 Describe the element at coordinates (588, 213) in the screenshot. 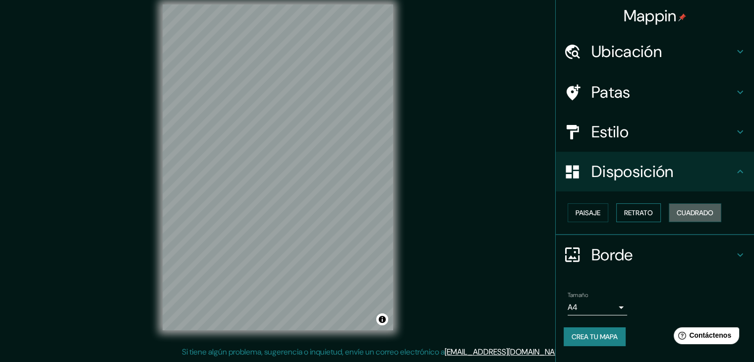

I see `button: Paisaje` at that location.